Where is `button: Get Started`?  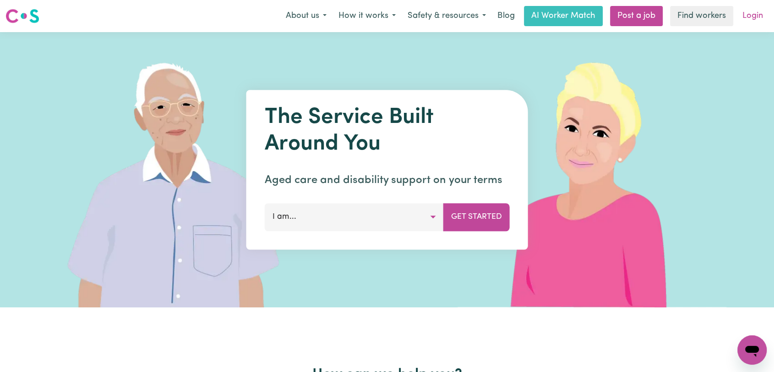
button: Get Started is located at coordinates (477, 217).